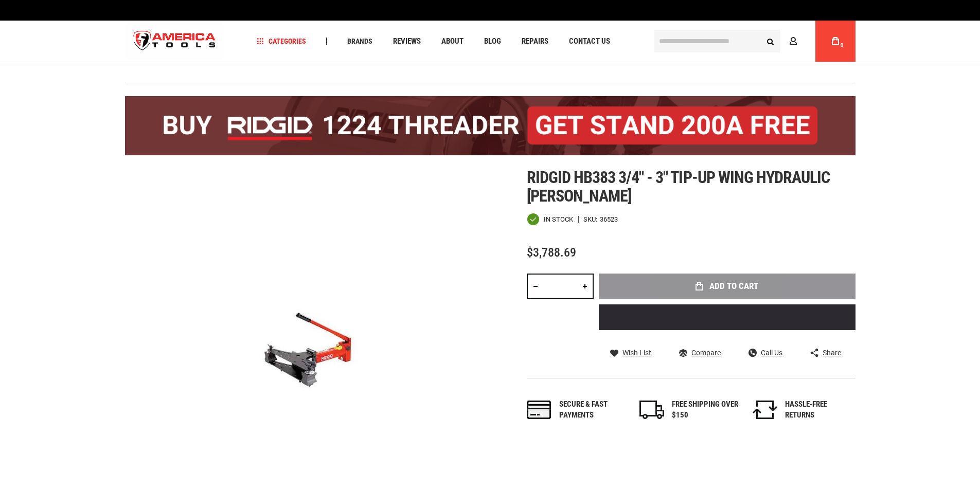  What do you see at coordinates (609, 219) in the screenshot?
I see `div: 36523` at bounding box center [609, 219].